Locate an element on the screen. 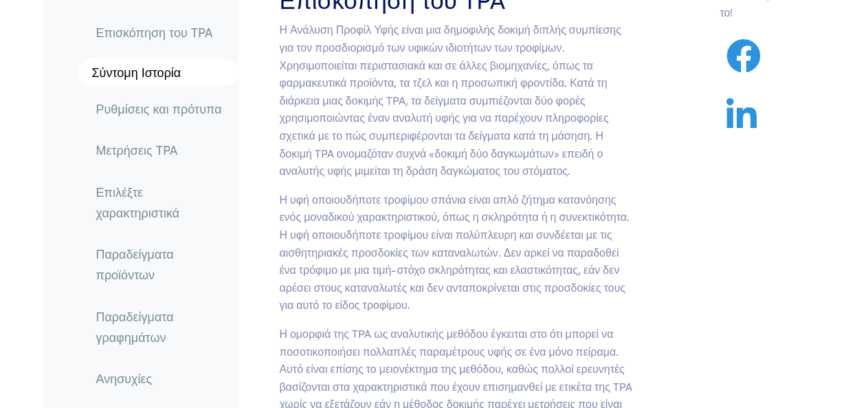 This screenshot has height=408, width=868. font: Παραδείγματα προϊόντων is located at coordinates (134, 263).